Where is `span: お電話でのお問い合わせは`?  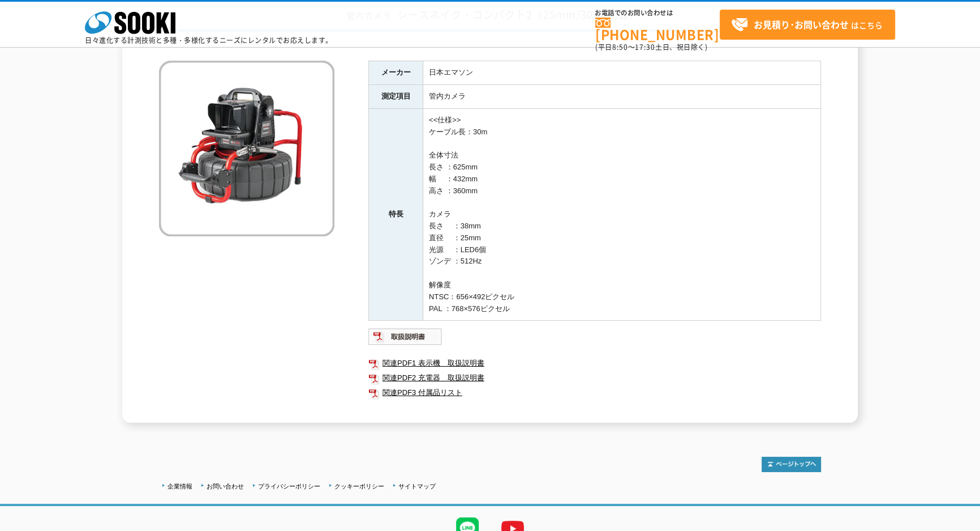
span: お電話でのお問い合わせは is located at coordinates (658, 13).